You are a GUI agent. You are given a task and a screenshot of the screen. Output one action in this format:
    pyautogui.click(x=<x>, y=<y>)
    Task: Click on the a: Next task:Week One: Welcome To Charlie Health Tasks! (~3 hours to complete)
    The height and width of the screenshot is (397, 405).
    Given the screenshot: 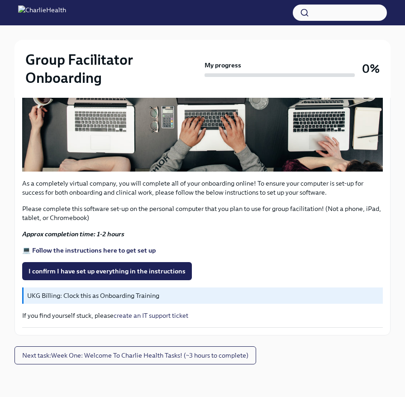 What is the action you would take?
    pyautogui.click(x=135, y=355)
    